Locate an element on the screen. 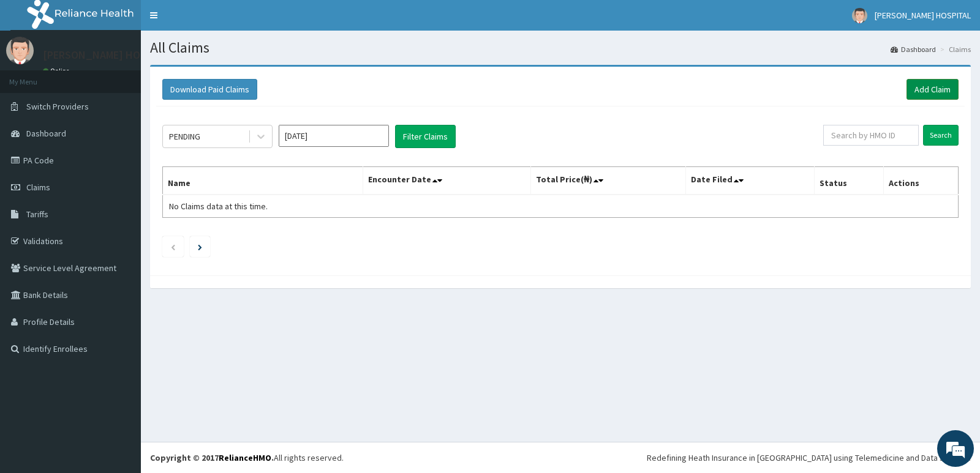  input: Search by HMO ID is located at coordinates (871, 135).